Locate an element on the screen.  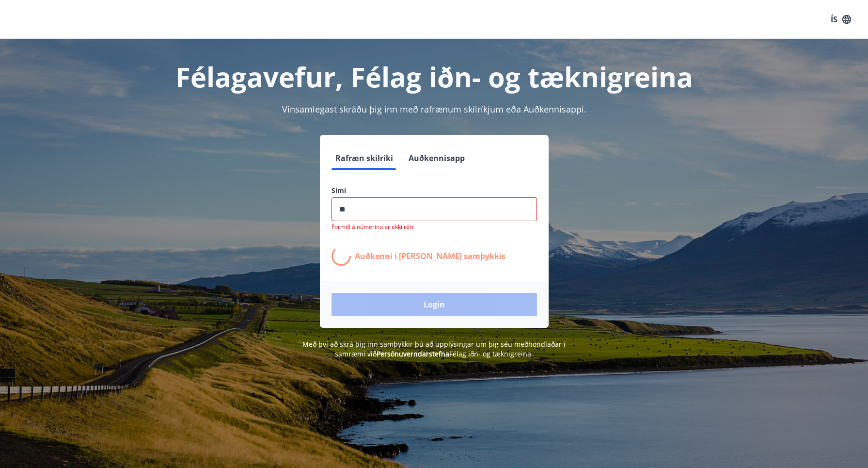
span: Vinsamlegast skráðu þig inn með rafrænum skilríkjum eða Auðkennisappi. is located at coordinates (434, 109).